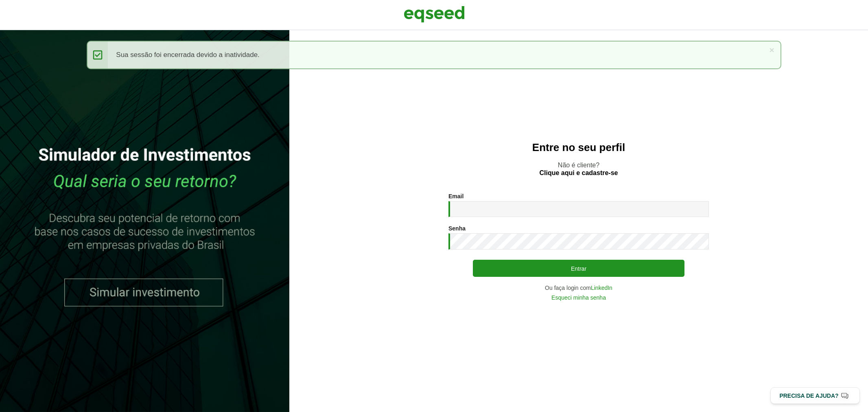  What do you see at coordinates (456, 196) in the screenshot?
I see `label: Email` at bounding box center [456, 196].